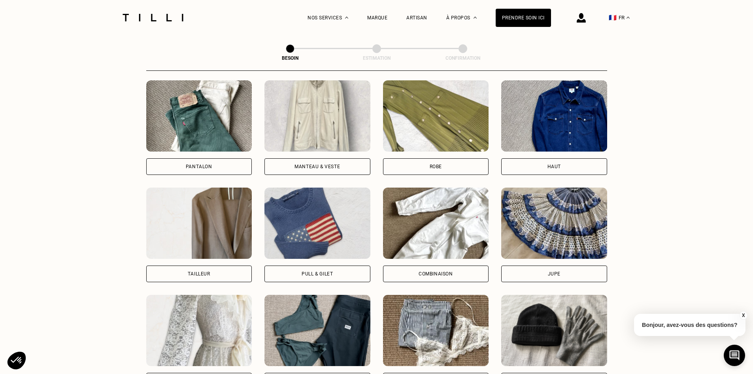  Describe the element at coordinates (347, 17) in the screenshot. I see `img: Menu déroulant` at that location.